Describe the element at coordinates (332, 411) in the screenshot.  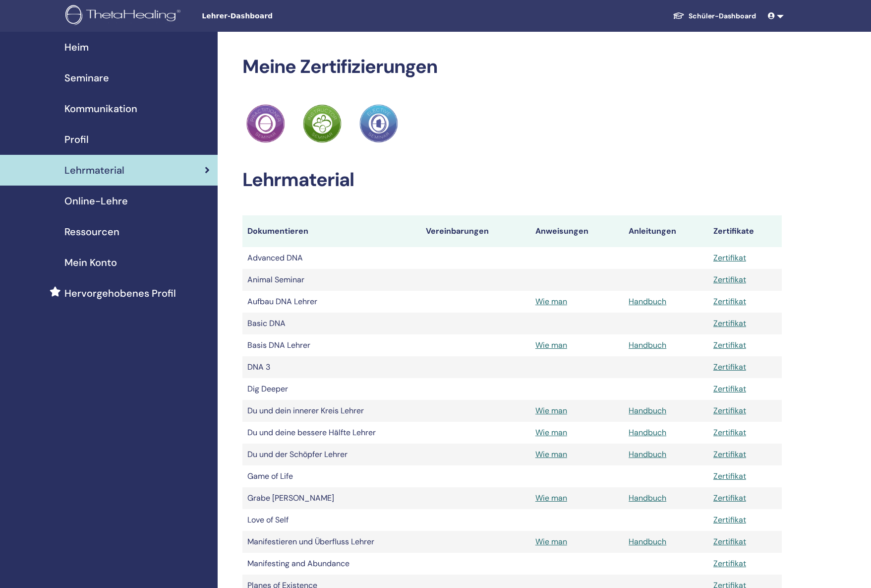
I see `td: Du und dein innerer Kreis Lehrer` at that location.